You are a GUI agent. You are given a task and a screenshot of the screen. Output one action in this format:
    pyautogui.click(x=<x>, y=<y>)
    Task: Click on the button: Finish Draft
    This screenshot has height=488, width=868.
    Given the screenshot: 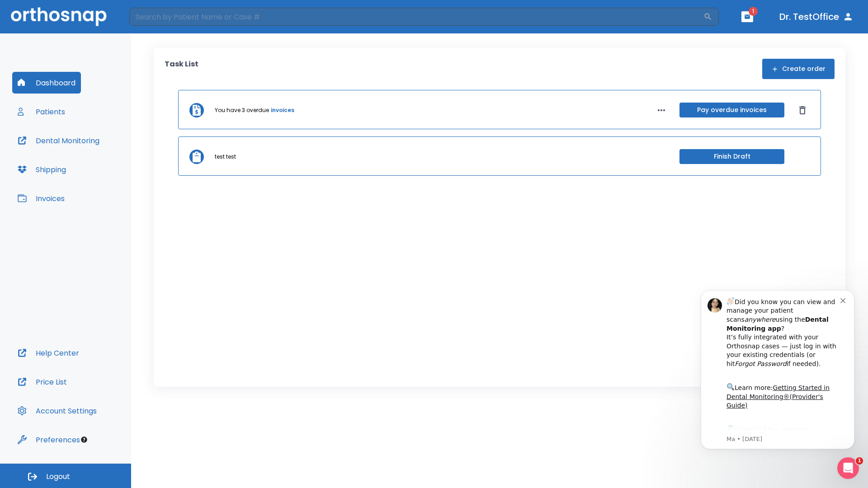 What is the action you would take?
    pyautogui.click(x=732, y=156)
    